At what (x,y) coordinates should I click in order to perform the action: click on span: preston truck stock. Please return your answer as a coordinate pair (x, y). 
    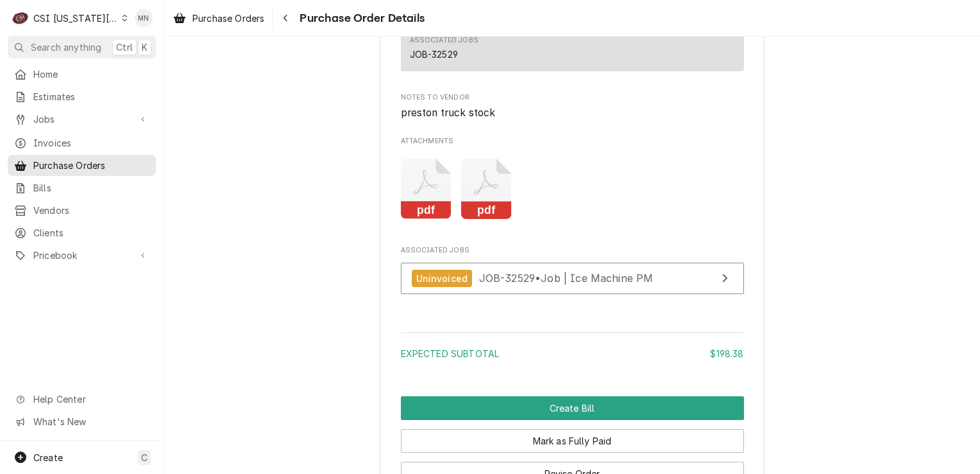
    Looking at the image, I should click on (448, 112).